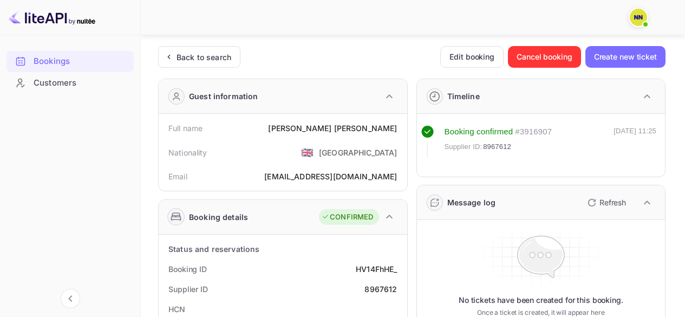 This screenshot has height=317, width=685. Describe the element at coordinates (472, 57) in the screenshot. I see `button: Edit booking` at that location.